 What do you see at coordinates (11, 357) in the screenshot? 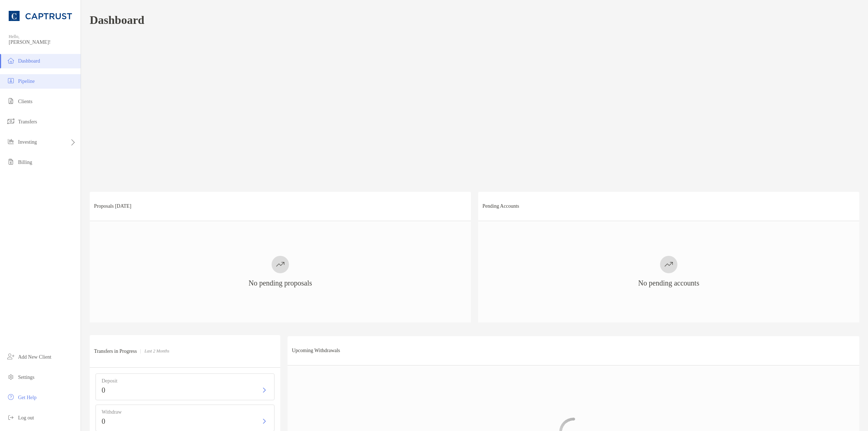
I see `img: add_new_client icon` at bounding box center [11, 357].